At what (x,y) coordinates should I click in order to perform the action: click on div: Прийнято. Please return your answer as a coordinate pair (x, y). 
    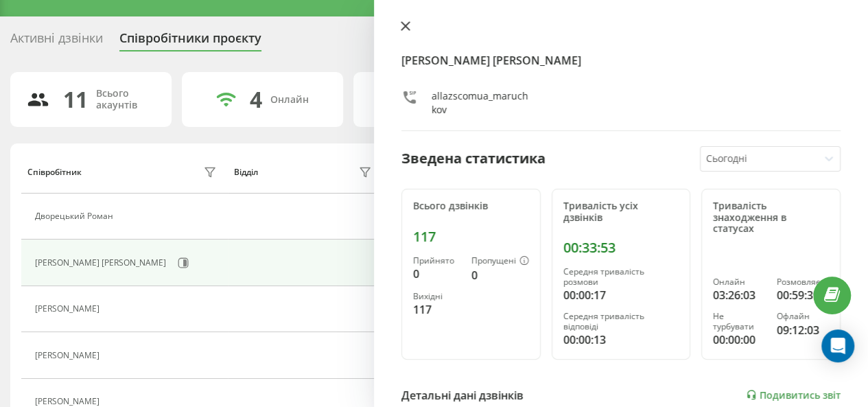
    Looking at the image, I should click on (436, 261).